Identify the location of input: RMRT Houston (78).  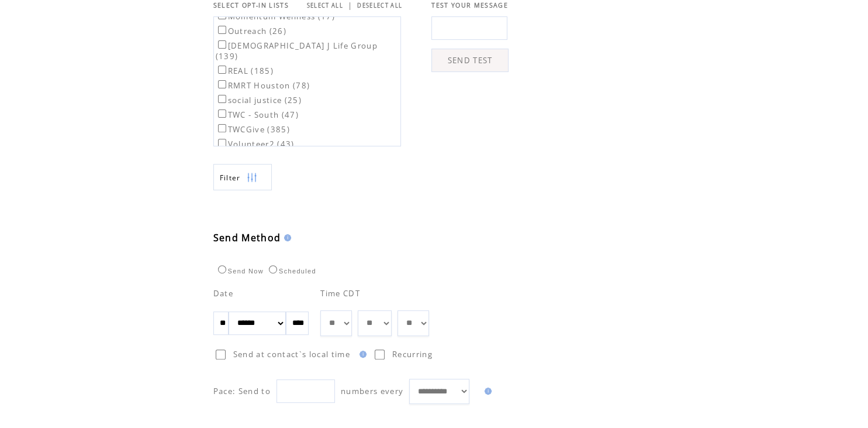
(222, 85).